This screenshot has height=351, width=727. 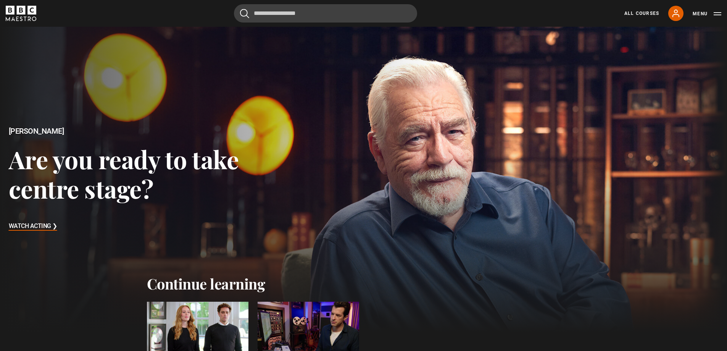 What do you see at coordinates (326, 13) in the screenshot?
I see `input: Search` at bounding box center [326, 13].